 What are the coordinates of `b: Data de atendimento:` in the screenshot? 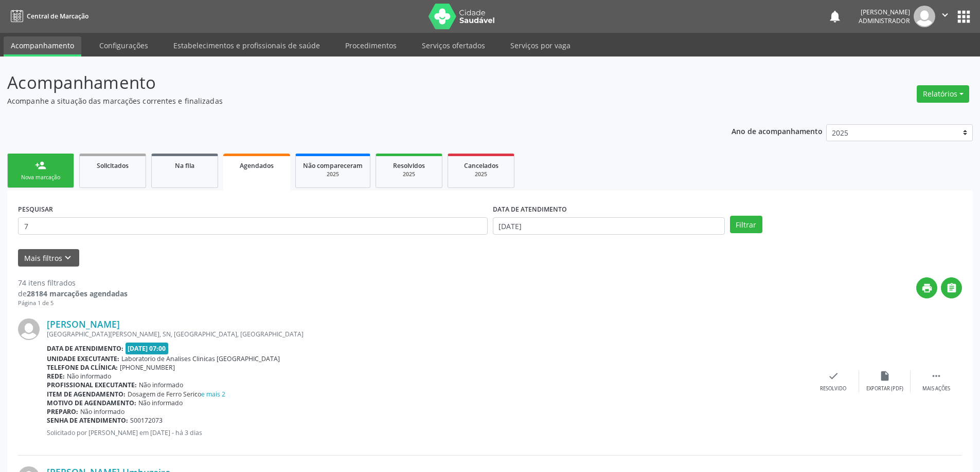 It's located at (85, 348).